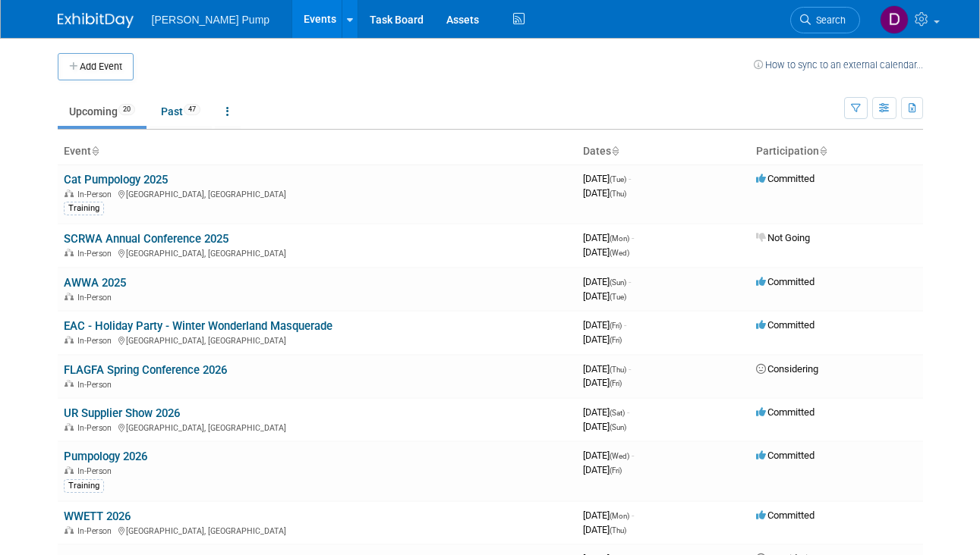  Describe the element at coordinates (94, 151) in the screenshot. I see `a: Sort by Event Name` at that location.